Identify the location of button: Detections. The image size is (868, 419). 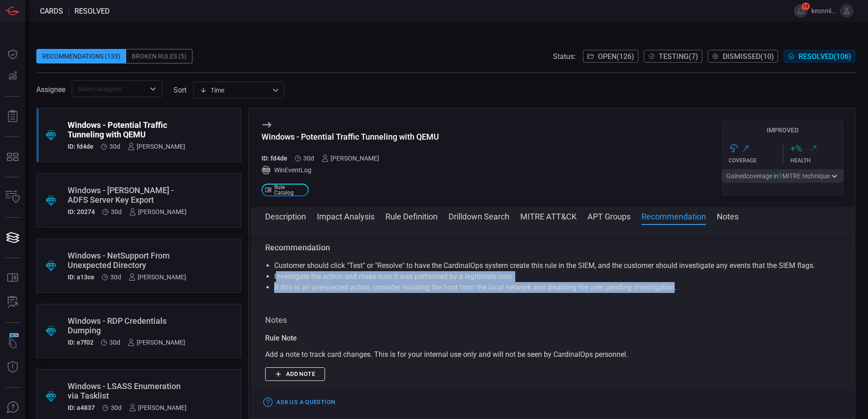
(13, 77).